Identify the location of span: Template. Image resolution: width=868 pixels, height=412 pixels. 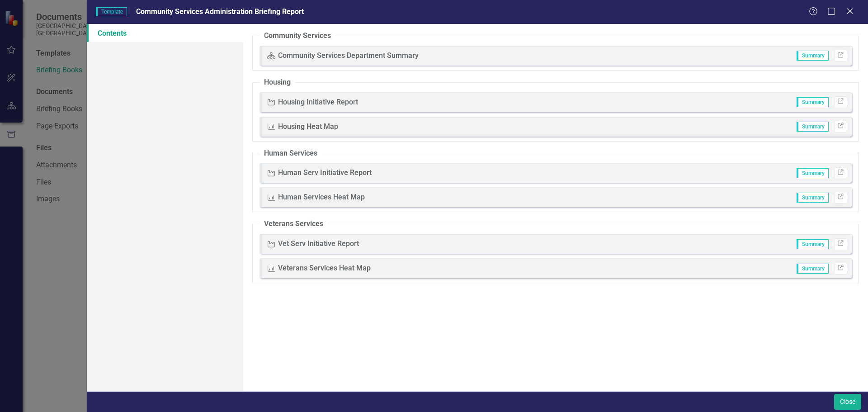
(111, 12).